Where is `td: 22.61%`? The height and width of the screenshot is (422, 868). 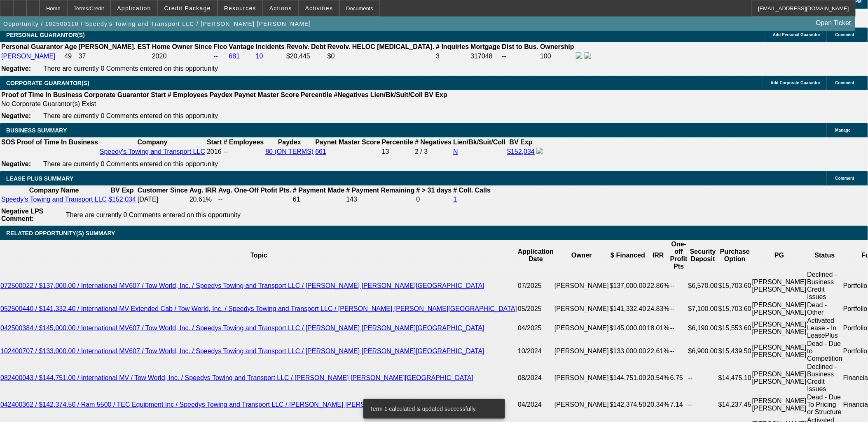
td: 22.61% is located at coordinates (658, 352).